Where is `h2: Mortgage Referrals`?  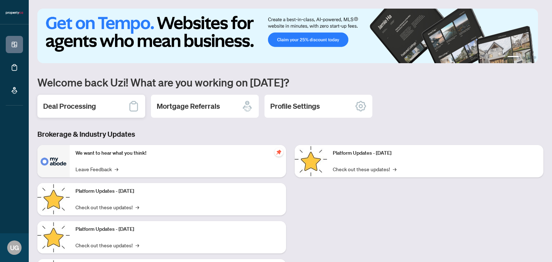 h2: Mortgage Referrals is located at coordinates (188, 106).